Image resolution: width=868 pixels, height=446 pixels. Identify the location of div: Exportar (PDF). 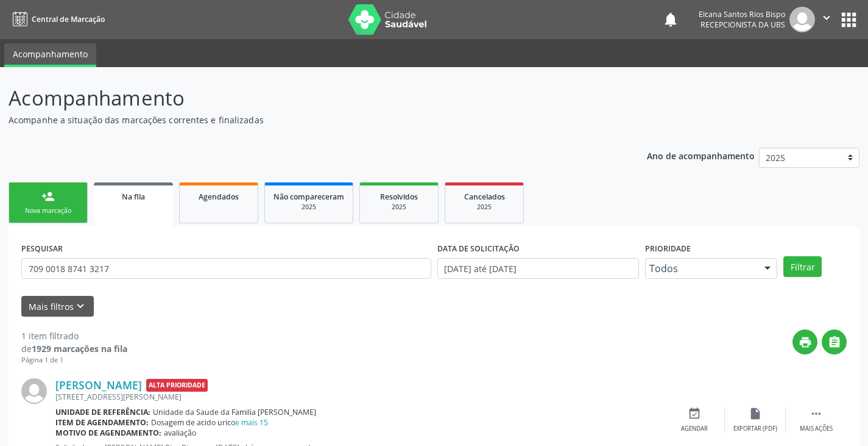
(755, 428).